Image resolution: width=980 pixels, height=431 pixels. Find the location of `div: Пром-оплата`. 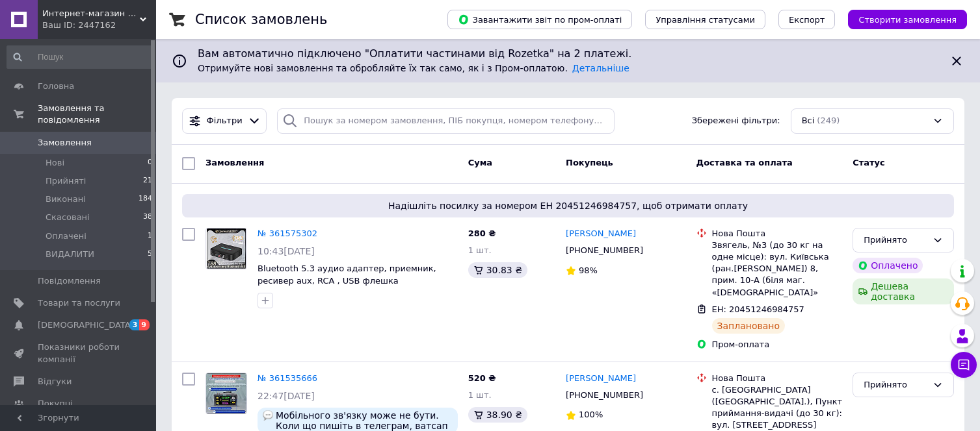

div: Пром-оплата is located at coordinates (777, 345).